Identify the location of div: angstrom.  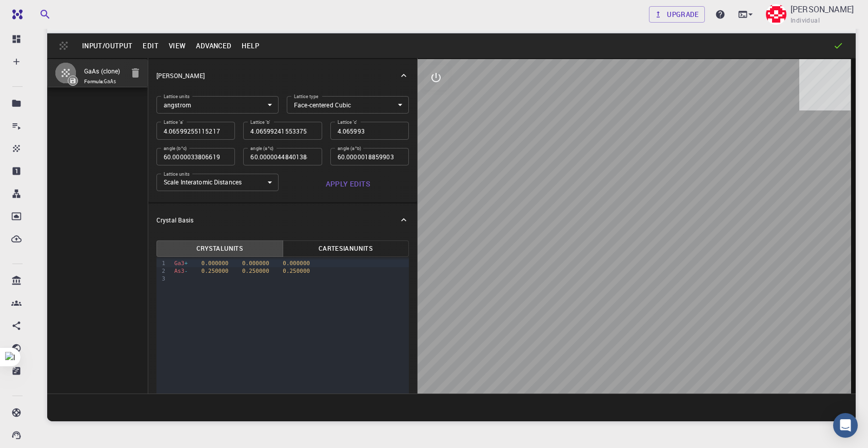
(217, 105).